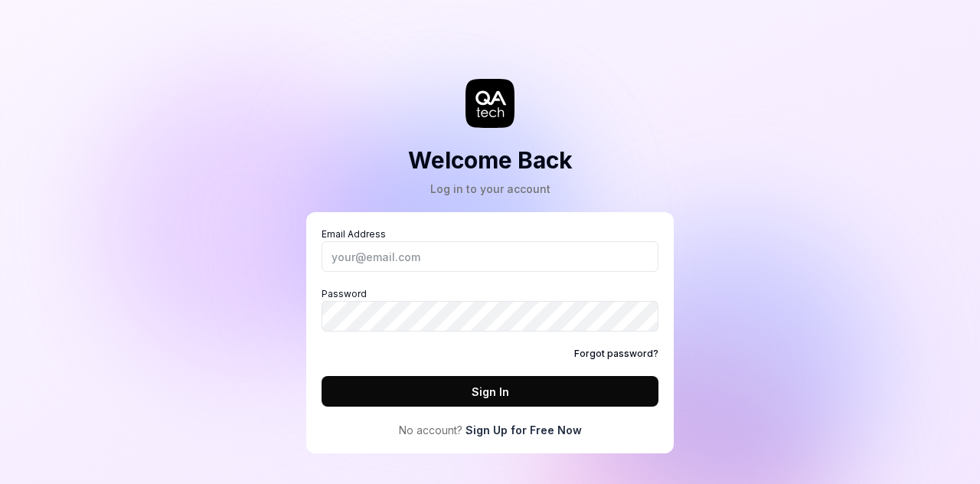 This screenshot has height=484, width=980. I want to click on input: Password, so click(490, 317).